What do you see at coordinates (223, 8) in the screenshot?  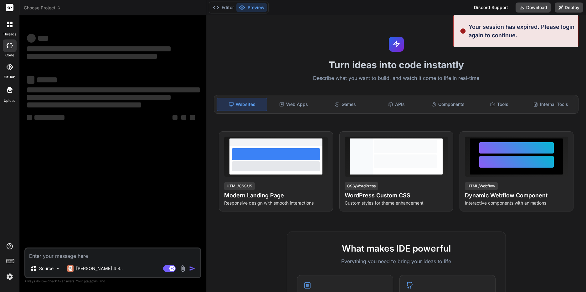 I see `button: Editor` at bounding box center [223, 8].